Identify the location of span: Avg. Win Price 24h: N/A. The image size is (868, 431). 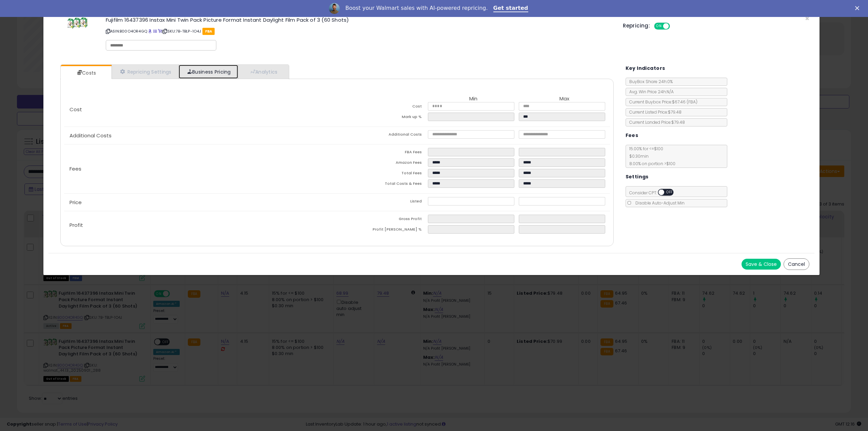
(649, 92).